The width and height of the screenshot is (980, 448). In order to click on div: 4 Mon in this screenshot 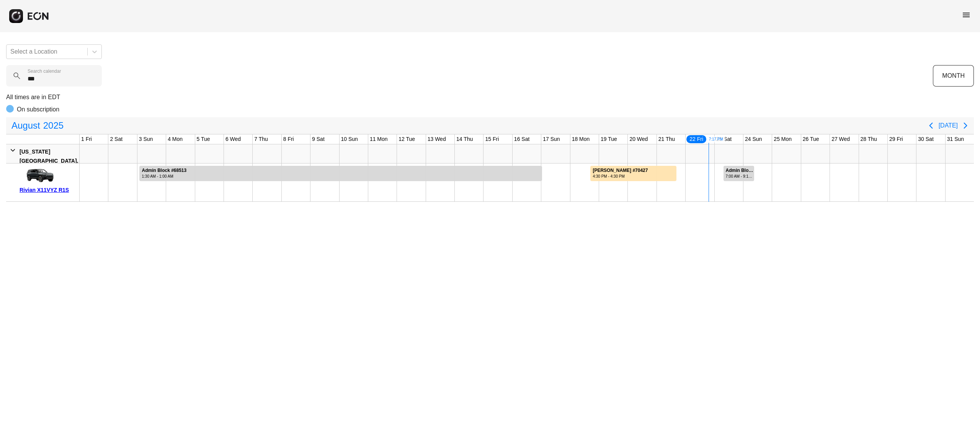, I will do `click(175, 139)`.